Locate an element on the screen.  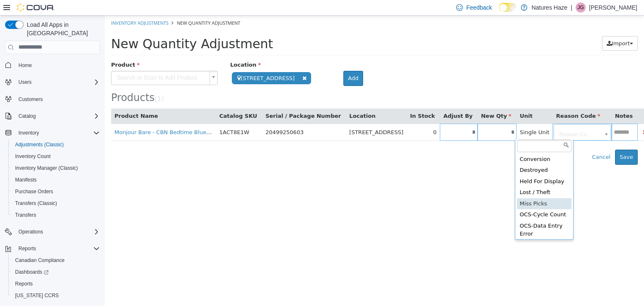
a: Inventory Manager (Classic) is located at coordinates (46, 168).